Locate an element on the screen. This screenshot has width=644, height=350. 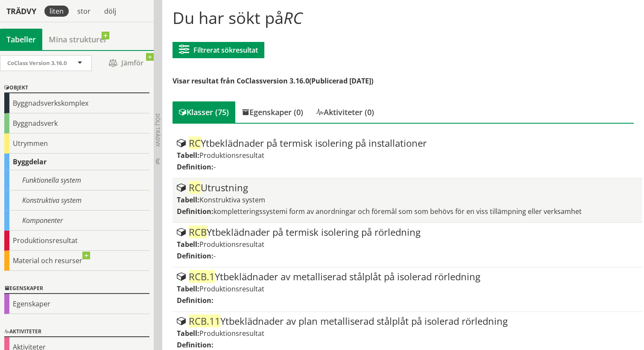
div: stor is located at coordinates (84, 11).